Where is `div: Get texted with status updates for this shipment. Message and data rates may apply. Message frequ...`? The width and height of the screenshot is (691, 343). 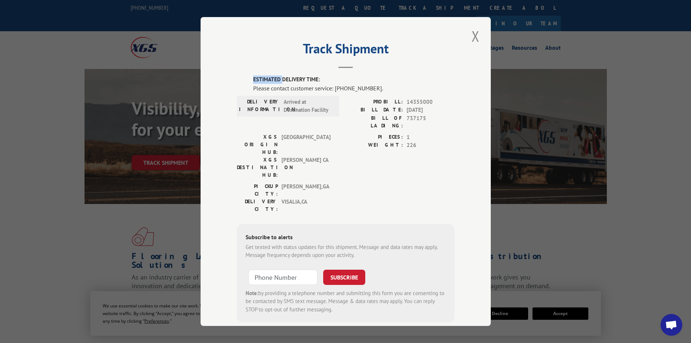 div: Get texted with status updates for this shipment. Message and data rates may apply. Message frequ... is located at coordinates (346, 251).